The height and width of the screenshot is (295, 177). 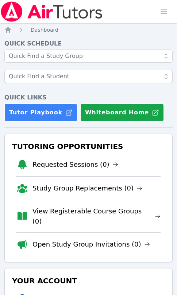 What do you see at coordinates (88, 76) in the screenshot?
I see `input: Quick Find a Student` at bounding box center [88, 76].